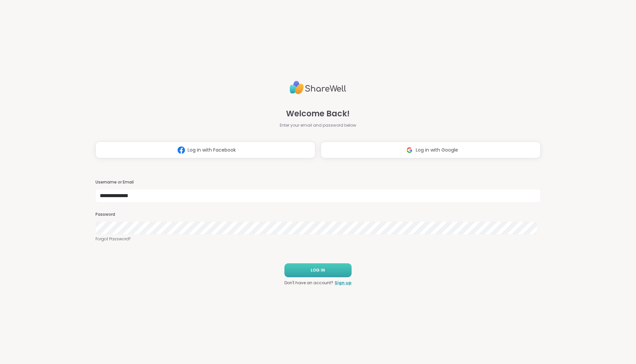  Describe the element at coordinates (318, 270) in the screenshot. I see `button: LOG IN` at that location.